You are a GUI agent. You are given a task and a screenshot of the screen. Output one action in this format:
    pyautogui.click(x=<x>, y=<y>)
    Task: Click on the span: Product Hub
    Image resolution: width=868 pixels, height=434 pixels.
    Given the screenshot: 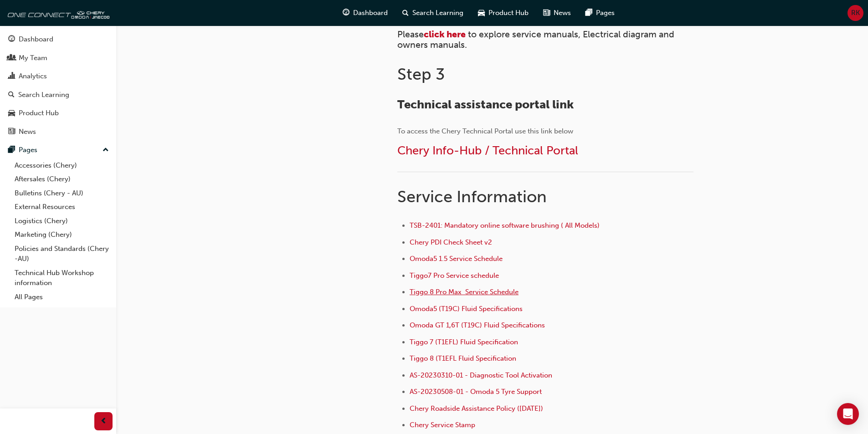 What is the action you would take?
    pyautogui.click(x=509, y=13)
    